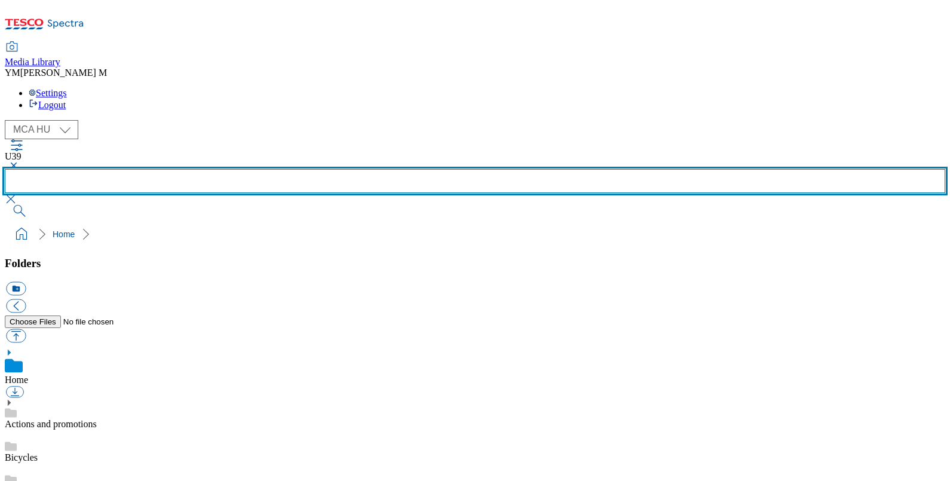  Describe the element at coordinates (22, 234) in the screenshot. I see `a: home` at that location.